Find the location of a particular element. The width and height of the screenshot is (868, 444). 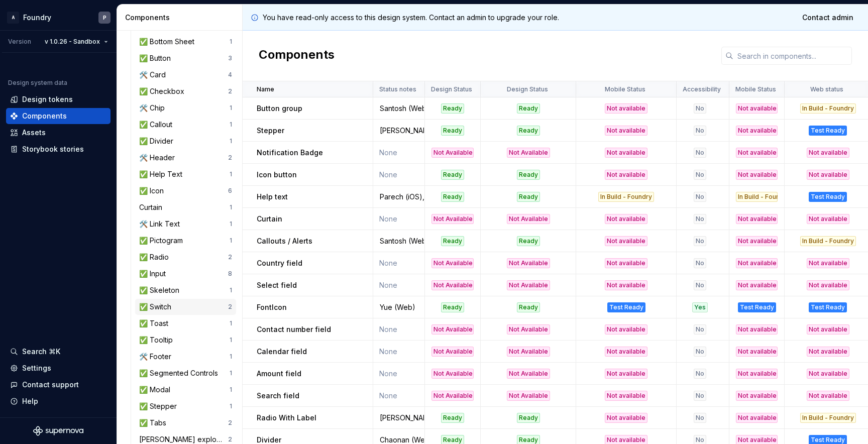

a: Components is located at coordinates (58, 116).